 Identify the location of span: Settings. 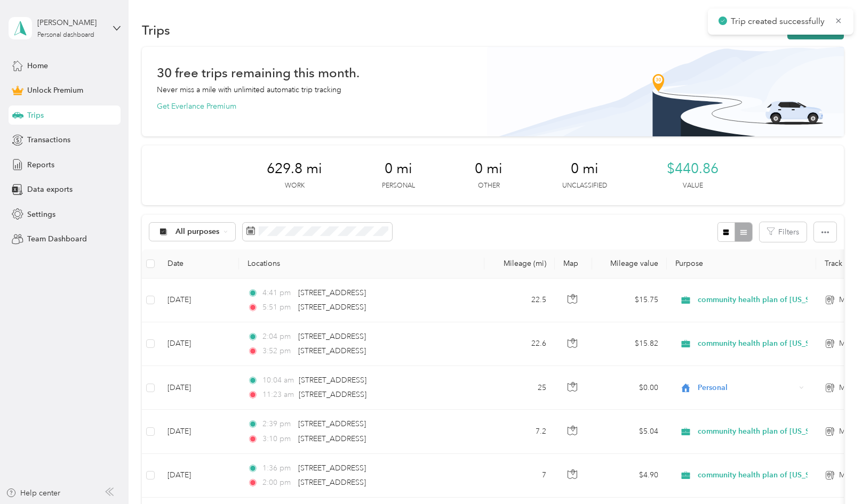
(41, 214).